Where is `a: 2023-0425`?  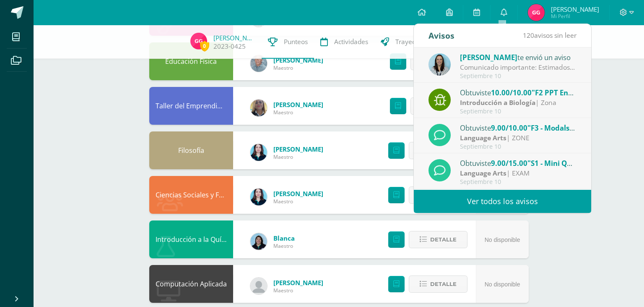 a: 2023-0425 is located at coordinates (229, 46).